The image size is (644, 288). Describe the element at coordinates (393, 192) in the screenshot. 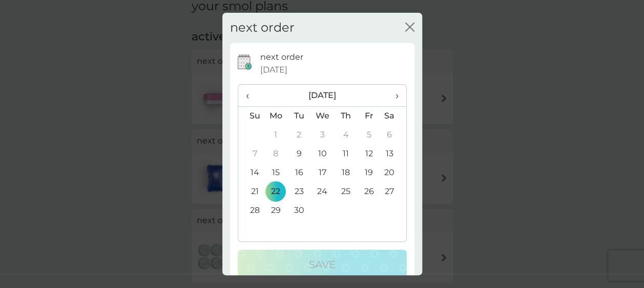

I see `td: 27` at that location.